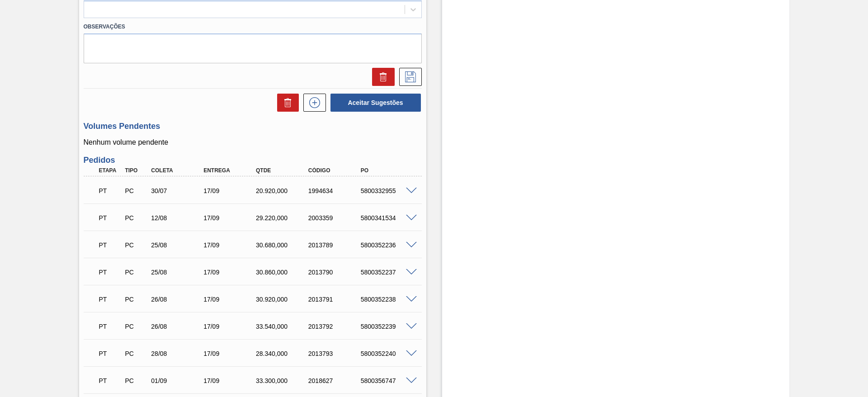 This screenshot has height=397, width=868. What do you see at coordinates (253, 27) in the screenshot?
I see `label: Observações` at bounding box center [253, 27].